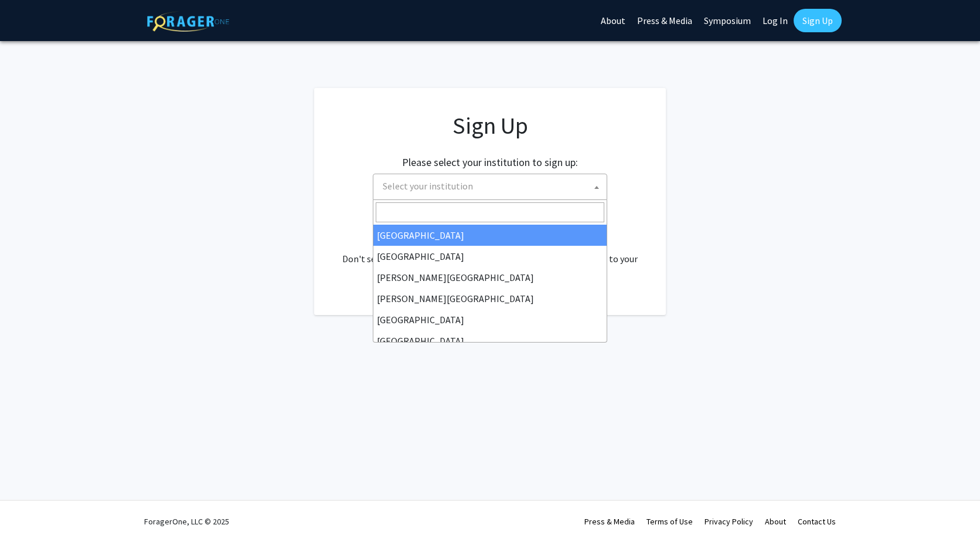 The width and height of the screenshot is (980, 542). Describe the element at coordinates (729, 522) in the screenshot. I see `a: Privacy Policy` at that location.